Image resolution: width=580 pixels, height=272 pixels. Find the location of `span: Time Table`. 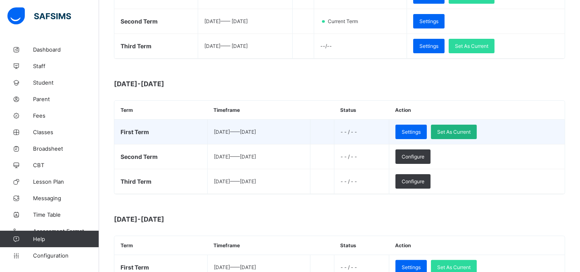

span: Time Table is located at coordinates (66, 215).